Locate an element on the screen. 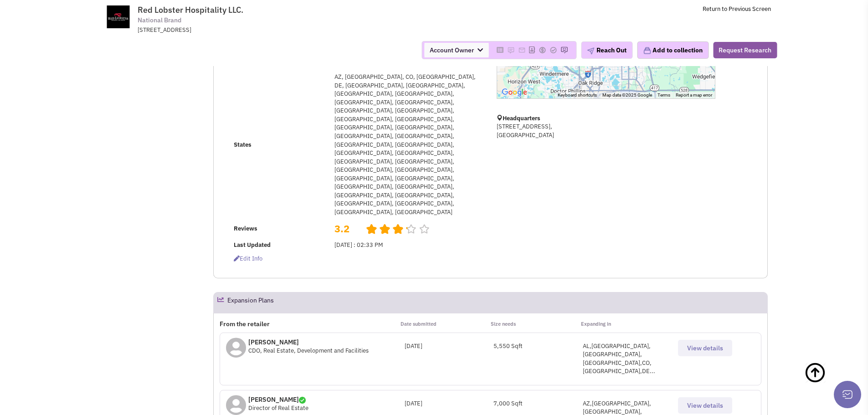 The width and height of the screenshot is (868, 415). button: Keyboard shortcuts is located at coordinates (577, 95).